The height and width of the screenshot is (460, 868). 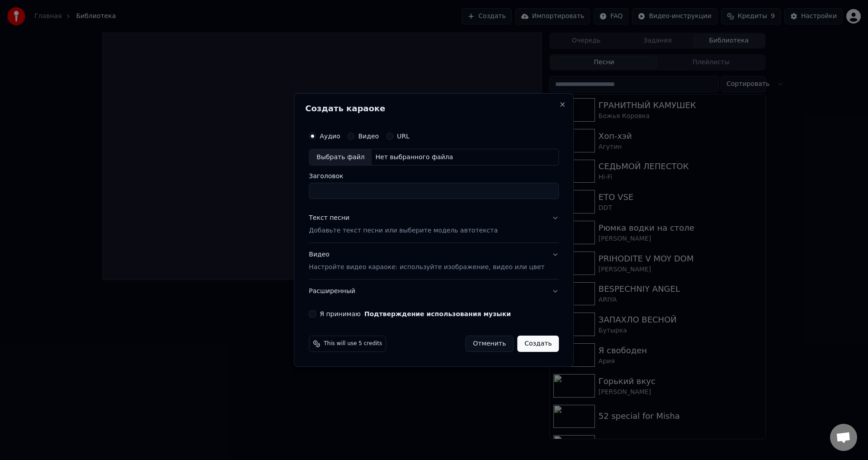 What do you see at coordinates (426, 262) in the screenshot?
I see `div: Видео` at bounding box center [426, 262].